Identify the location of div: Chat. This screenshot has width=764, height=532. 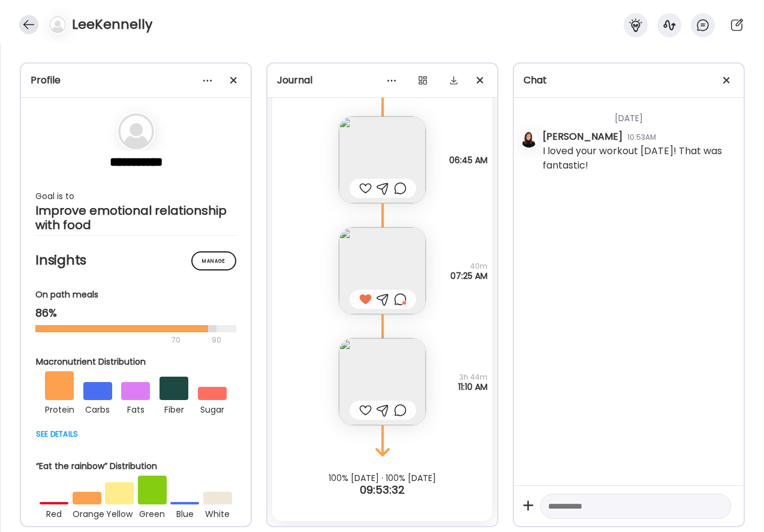
(629, 81).